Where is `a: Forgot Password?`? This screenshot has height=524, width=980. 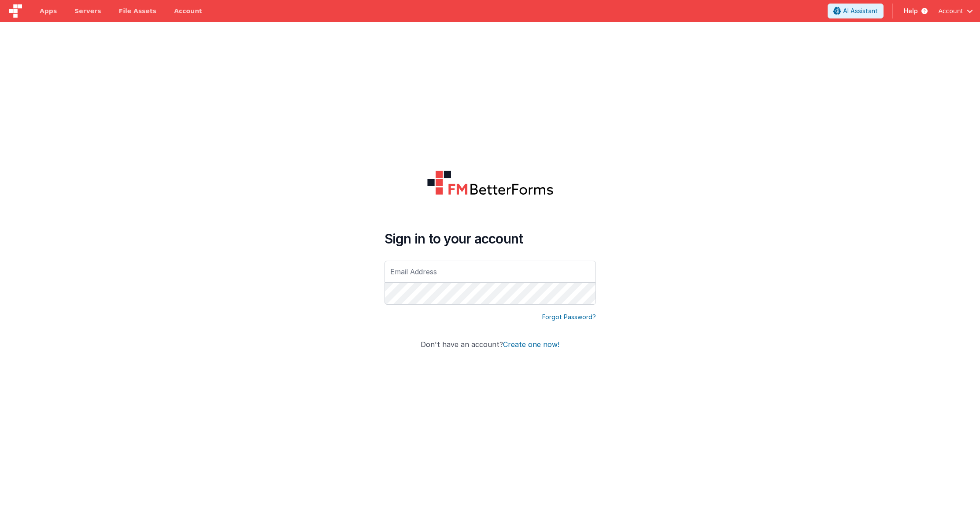 a: Forgot Password? is located at coordinates (569, 317).